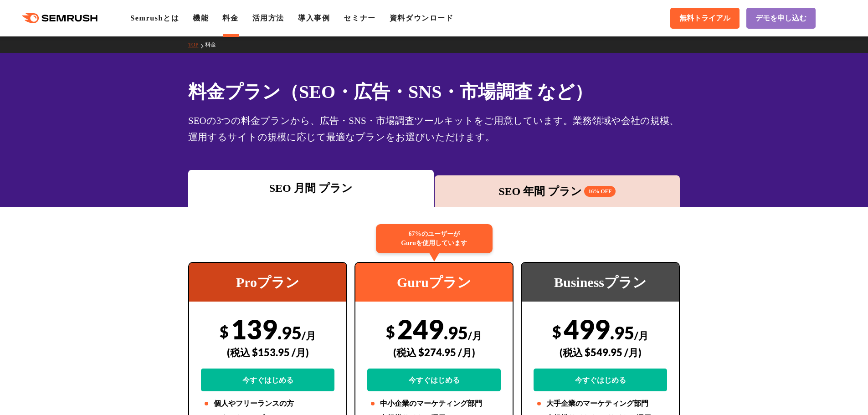  I want to click on div: 499, so click(600, 353).